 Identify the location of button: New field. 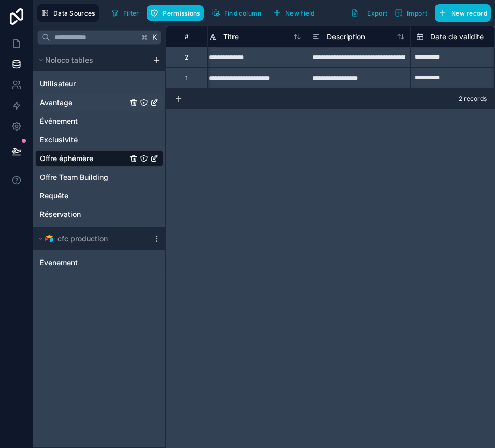
(294, 13).